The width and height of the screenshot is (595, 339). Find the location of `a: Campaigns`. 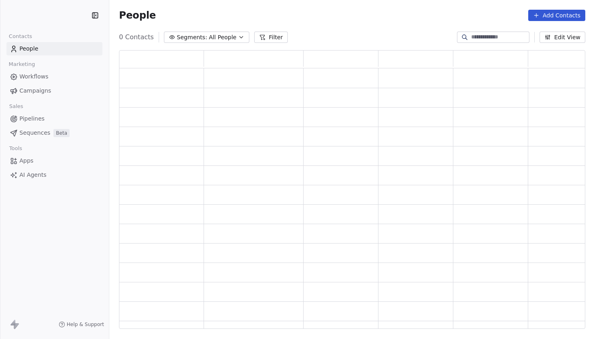

a: Campaigns is located at coordinates (54, 91).